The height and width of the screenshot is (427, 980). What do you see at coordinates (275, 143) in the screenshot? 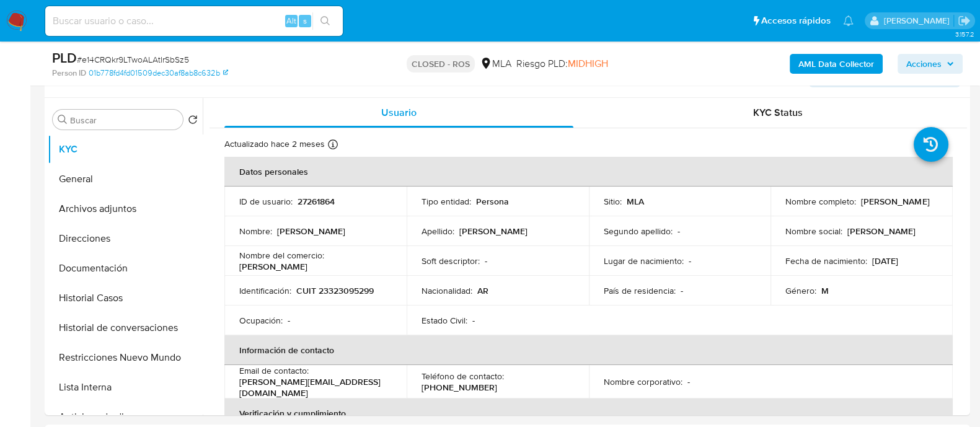
I see `p: Actualizado hace 2 meses` at bounding box center [275, 143].